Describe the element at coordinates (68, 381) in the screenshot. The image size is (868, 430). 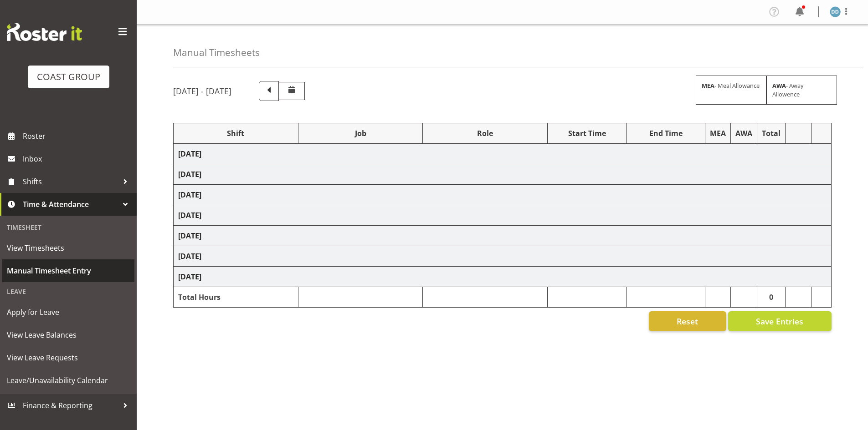
I see `span: Leave/Unavailability Calendar` at that location.